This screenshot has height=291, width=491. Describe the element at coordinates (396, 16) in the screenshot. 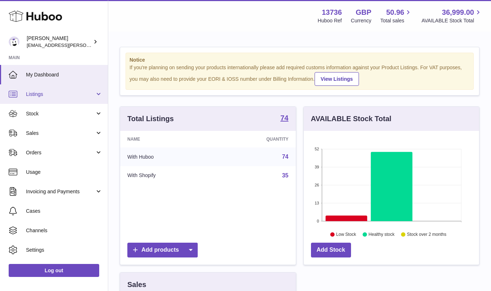

I see `a: 50.96 Total sales` at that location.